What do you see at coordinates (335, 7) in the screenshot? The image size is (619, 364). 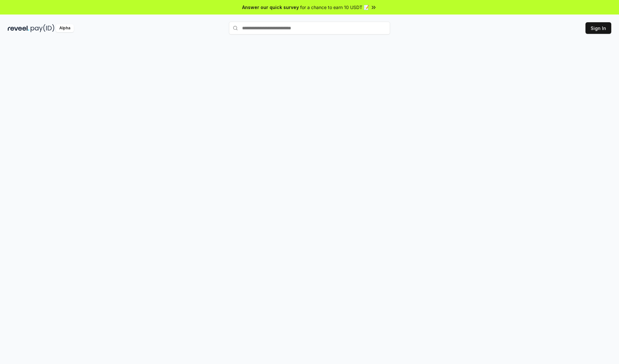 I see `span: for a chance to earn 10 USDT 📝` at bounding box center [335, 7].